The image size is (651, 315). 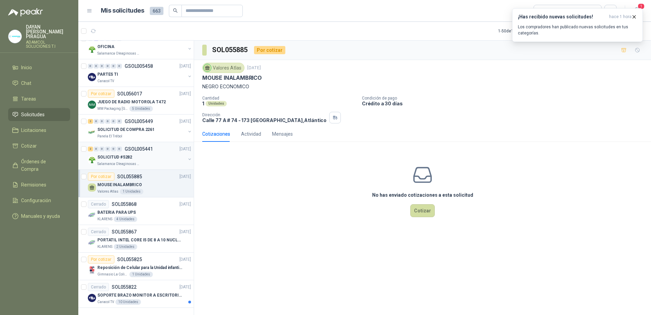 What do you see at coordinates (139, 149) in the screenshot?
I see `p: GSOL005441` at bounding box center [139, 149].